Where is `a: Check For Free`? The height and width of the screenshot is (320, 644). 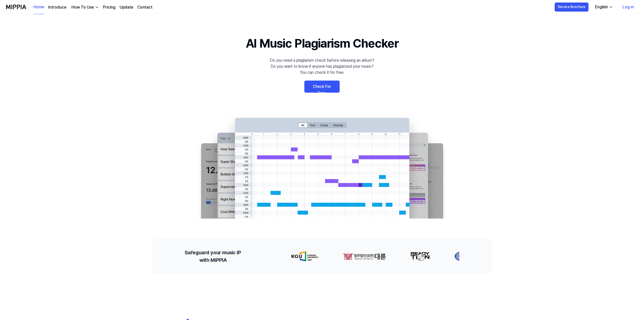
a: Check For Free is located at coordinates (322, 87).